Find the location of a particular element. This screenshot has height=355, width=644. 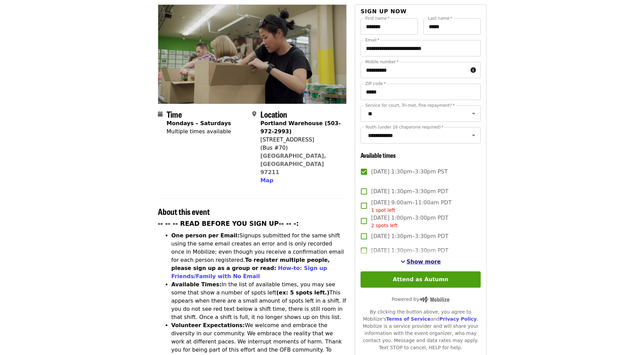

input: First name is located at coordinates (389, 27).